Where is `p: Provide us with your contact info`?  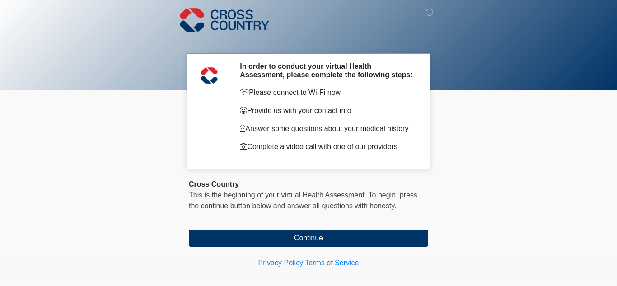
p: Provide us with your contact info is located at coordinates (327, 111).